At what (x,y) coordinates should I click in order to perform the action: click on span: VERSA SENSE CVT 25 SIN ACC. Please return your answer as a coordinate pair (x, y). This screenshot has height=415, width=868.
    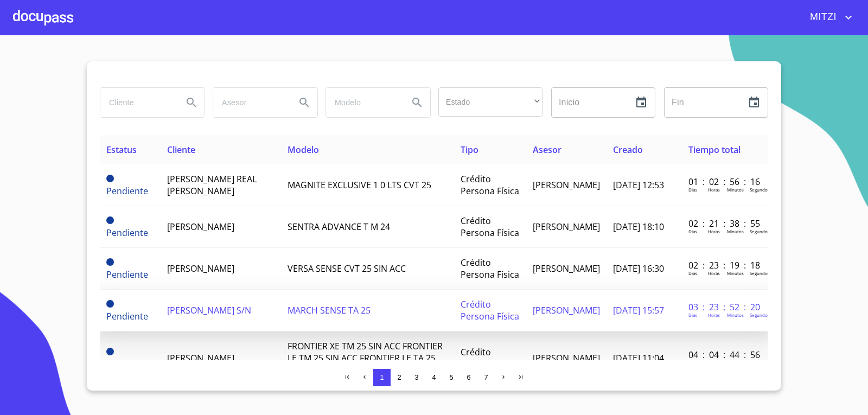
    Looking at the image, I should click on (346, 269).